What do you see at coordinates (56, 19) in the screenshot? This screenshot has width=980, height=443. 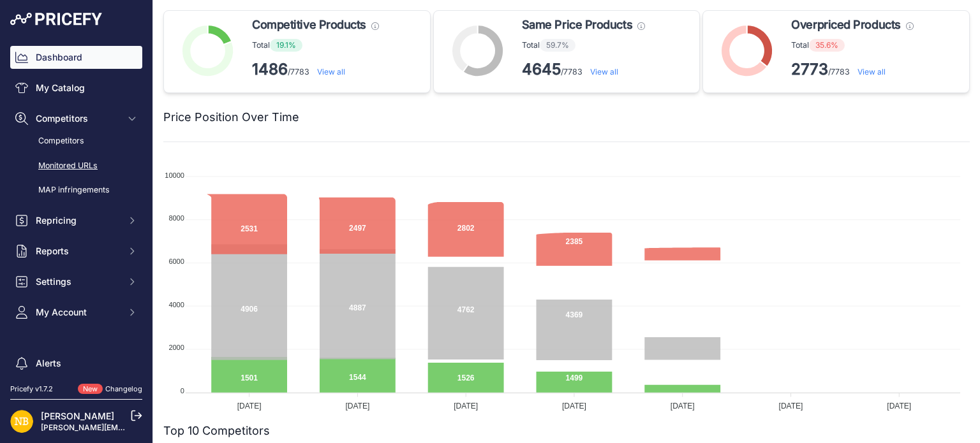 I see `img: Pricefy Logo` at bounding box center [56, 19].